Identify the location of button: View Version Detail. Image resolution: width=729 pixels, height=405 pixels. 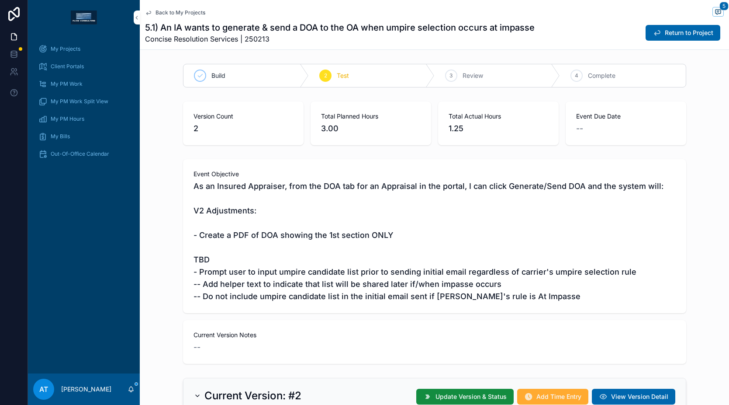
(634, 396).